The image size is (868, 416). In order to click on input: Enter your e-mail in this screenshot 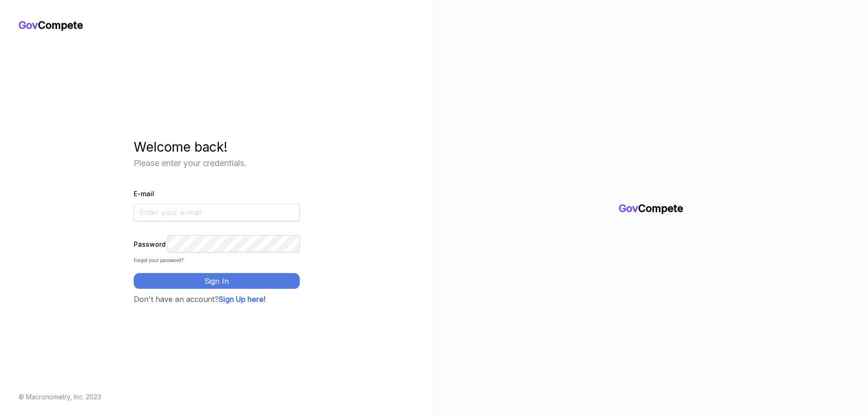, I will do `click(217, 212)`.